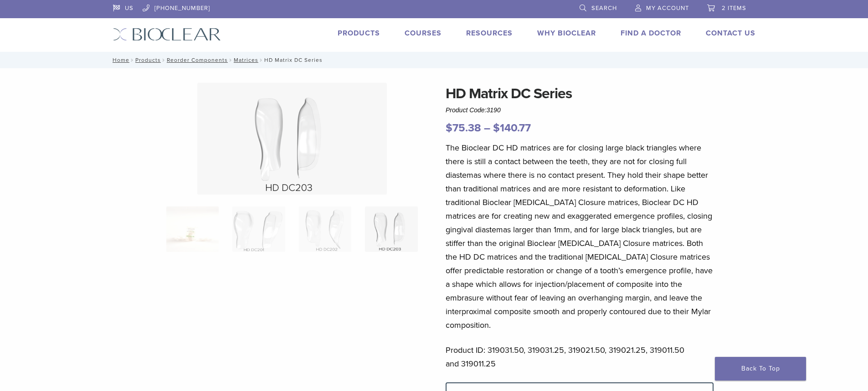 The width and height of the screenshot is (868, 391). Describe the element at coordinates (258, 230) in the screenshot. I see `img: HD Matrix DC Series - Image 2` at that location.